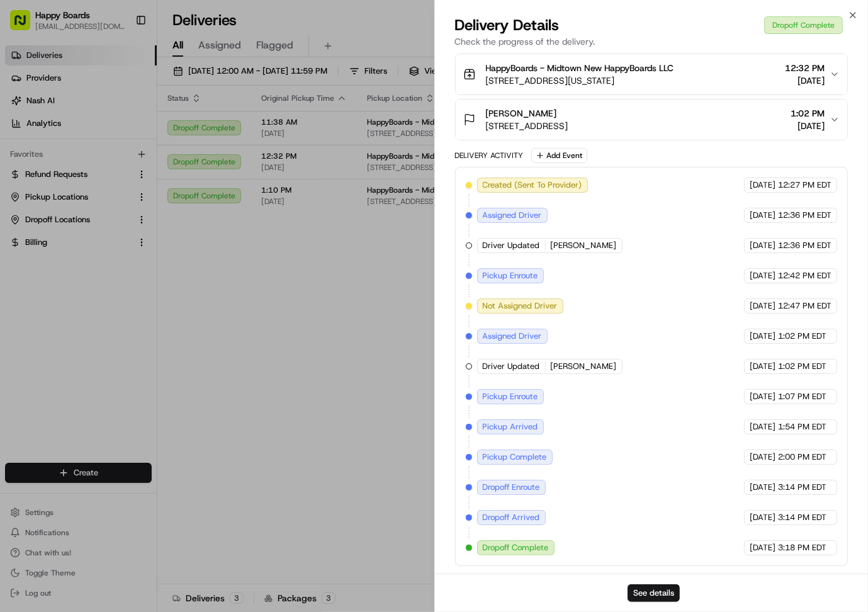 The height and width of the screenshot is (612, 868). I want to click on a: 💻API Documentation, so click(154, 288).